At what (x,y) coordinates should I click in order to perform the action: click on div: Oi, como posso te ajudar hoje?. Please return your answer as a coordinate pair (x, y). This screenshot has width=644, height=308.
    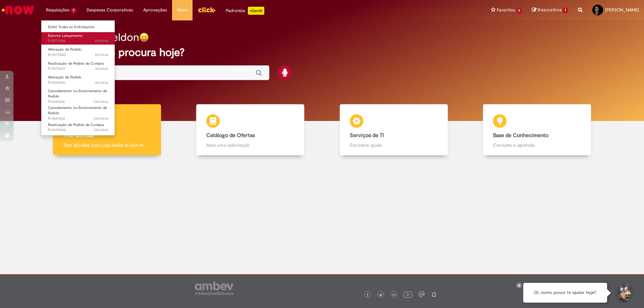
    Looking at the image, I should click on (565, 293).